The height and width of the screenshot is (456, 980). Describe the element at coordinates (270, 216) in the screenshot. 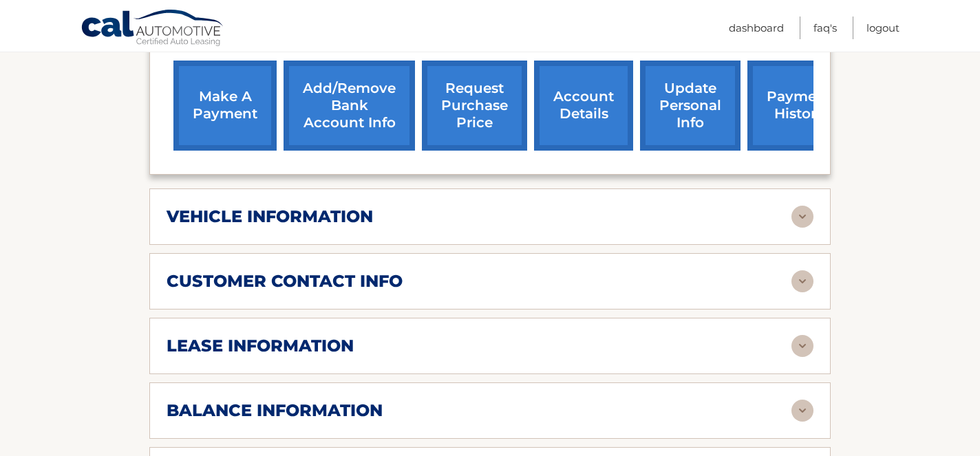

I see `h2: vehicle information` at that location.